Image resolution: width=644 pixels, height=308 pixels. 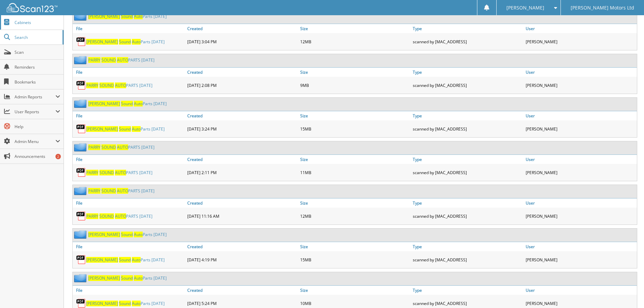 I want to click on span: User Reports, so click(x=35, y=112).